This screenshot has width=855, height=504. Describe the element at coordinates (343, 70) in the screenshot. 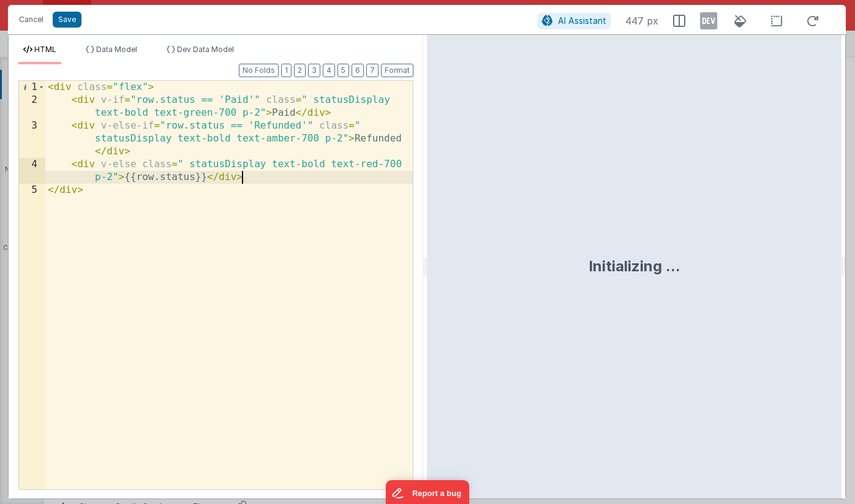

I see `button: 5` at that location.